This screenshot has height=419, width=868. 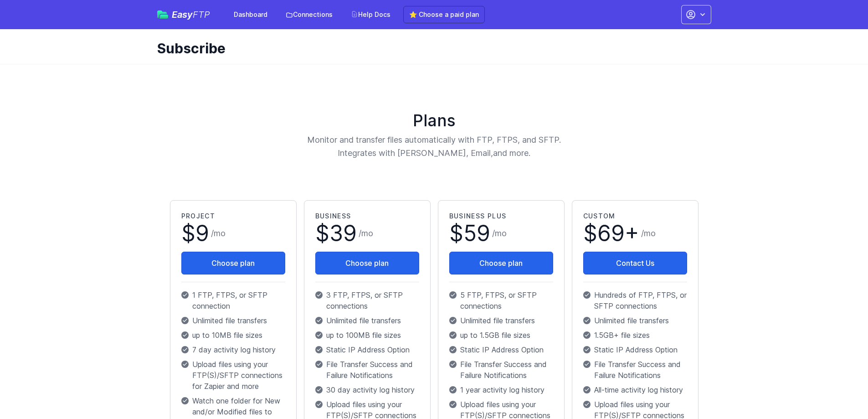 I want to click on h2: Business Plus, so click(x=501, y=216).